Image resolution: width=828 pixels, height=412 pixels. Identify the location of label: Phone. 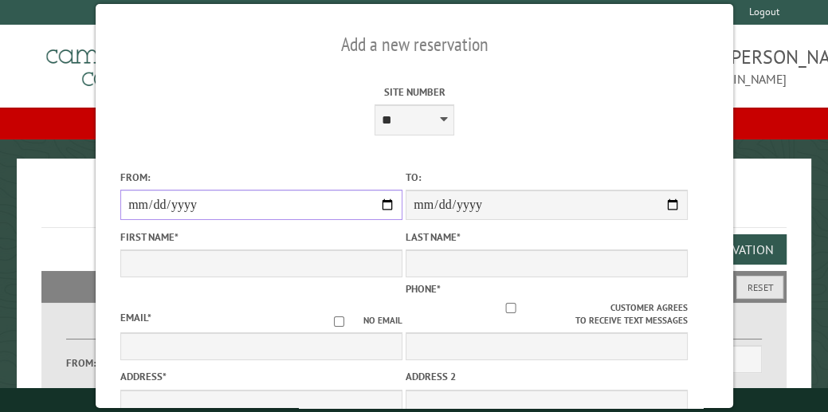
(423, 289).